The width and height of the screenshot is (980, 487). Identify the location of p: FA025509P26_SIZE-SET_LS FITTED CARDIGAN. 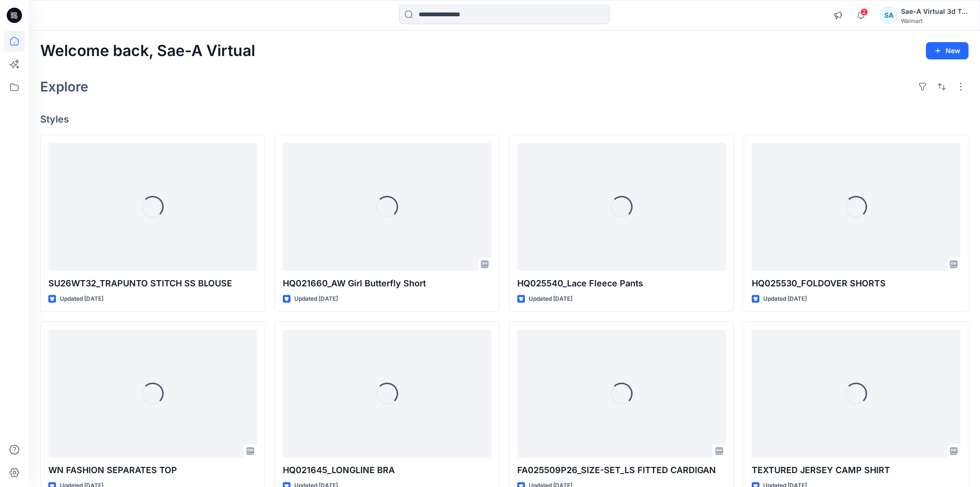
(621, 470).